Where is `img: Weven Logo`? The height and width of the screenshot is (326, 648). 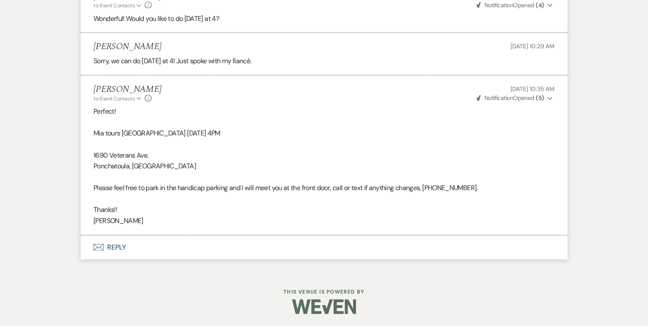
img: Weven Logo is located at coordinates (324, 306).